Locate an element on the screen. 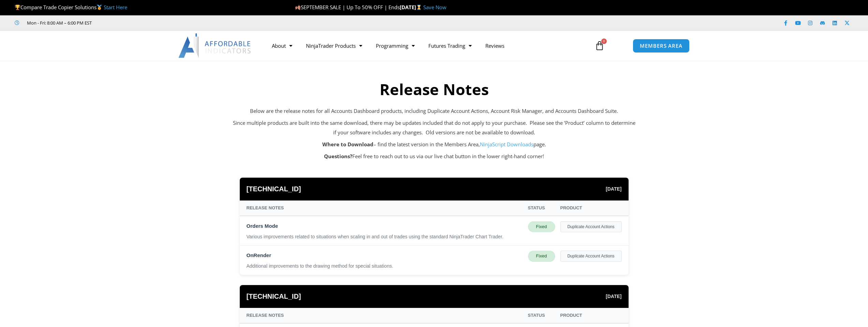 This screenshot has width=868, height=327. nav: Menu is located at coordinates (426, 46).